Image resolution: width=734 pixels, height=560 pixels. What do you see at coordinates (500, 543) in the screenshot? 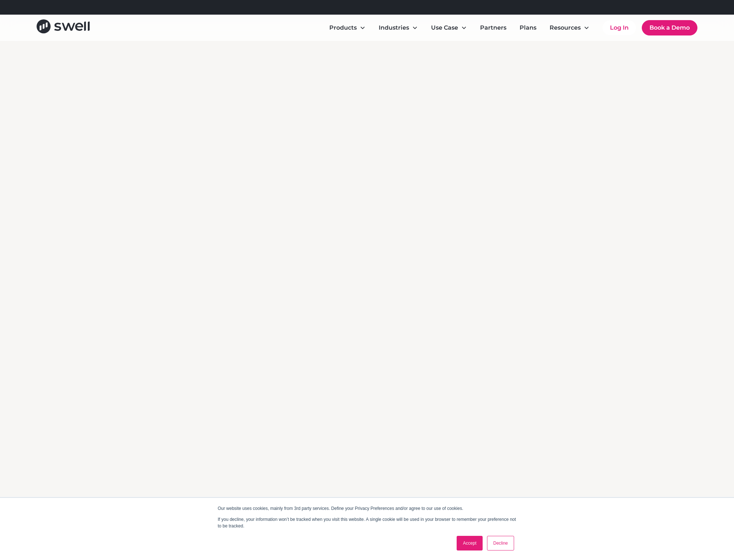
I see `a: Decline` at bounding box center [500, 543].